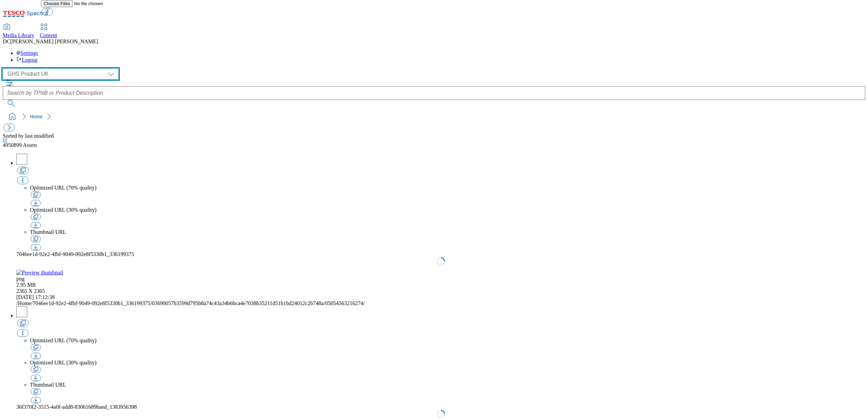  I want to click on span: Media Library, so click(18, 35).